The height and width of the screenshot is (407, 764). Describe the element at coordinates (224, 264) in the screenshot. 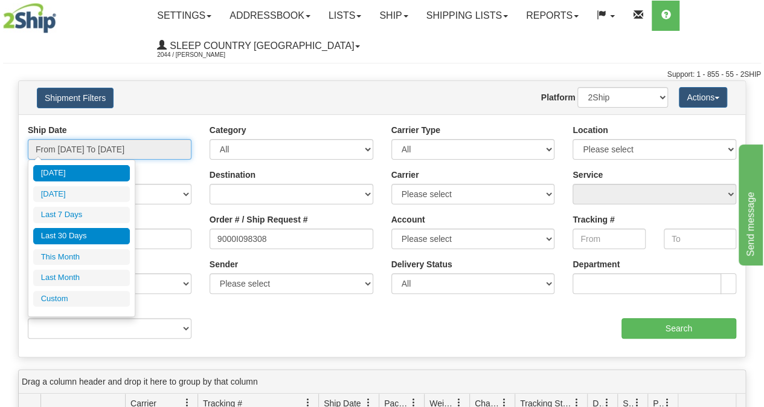

I see `label: Sender` at that location.